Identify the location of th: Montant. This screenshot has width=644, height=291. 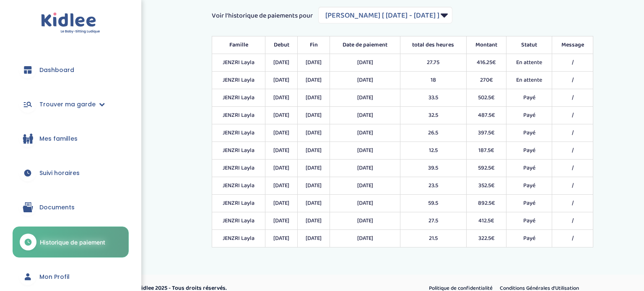
(486, 45).